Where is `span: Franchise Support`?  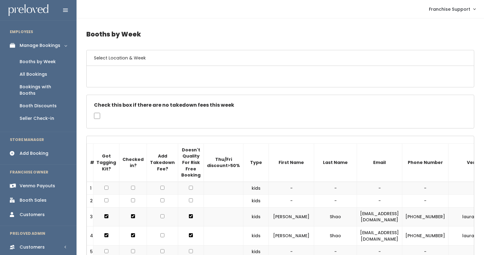
span: Franchise Support is located at coordinates (450, 9).